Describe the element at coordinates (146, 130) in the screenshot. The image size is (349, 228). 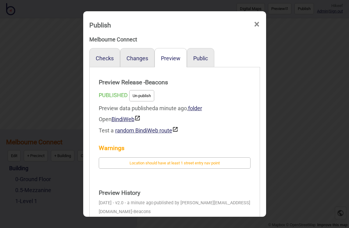
I see `button: random BindiWeb route` at that location.